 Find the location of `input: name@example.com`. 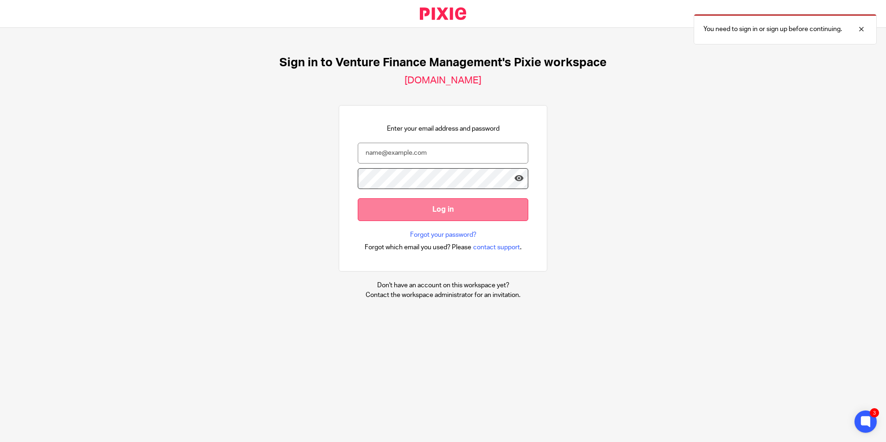

input: name@example.com is located at coordinates (443, 153).